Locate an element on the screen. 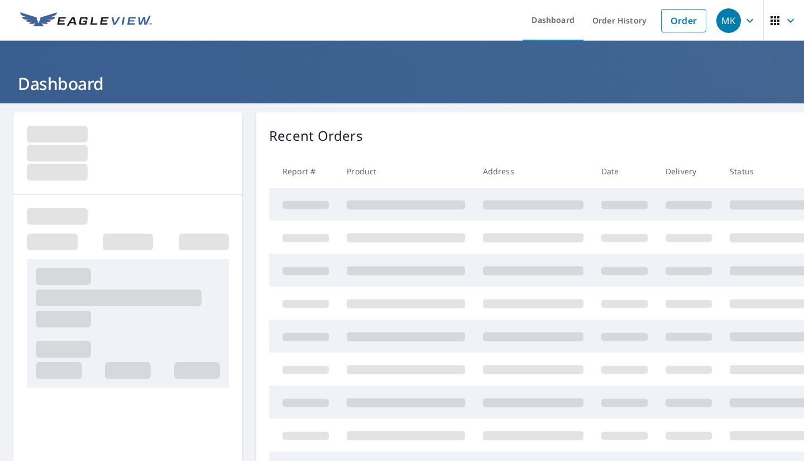 The image size is (804, 461). th: Address is located at coordinates (534, 171).